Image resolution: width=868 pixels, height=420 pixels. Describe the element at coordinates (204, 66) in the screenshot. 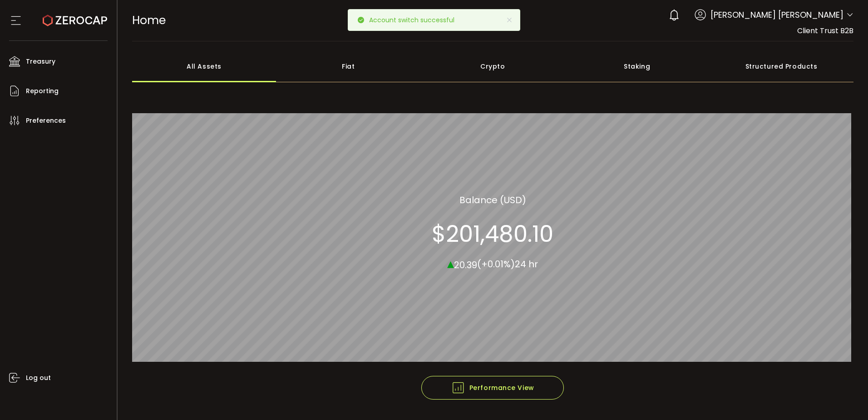

I see `div: All Assets` at that location.